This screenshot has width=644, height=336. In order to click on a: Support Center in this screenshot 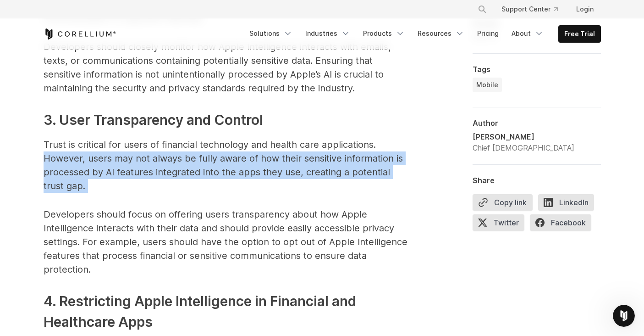, I will do `click(530, 9)`.